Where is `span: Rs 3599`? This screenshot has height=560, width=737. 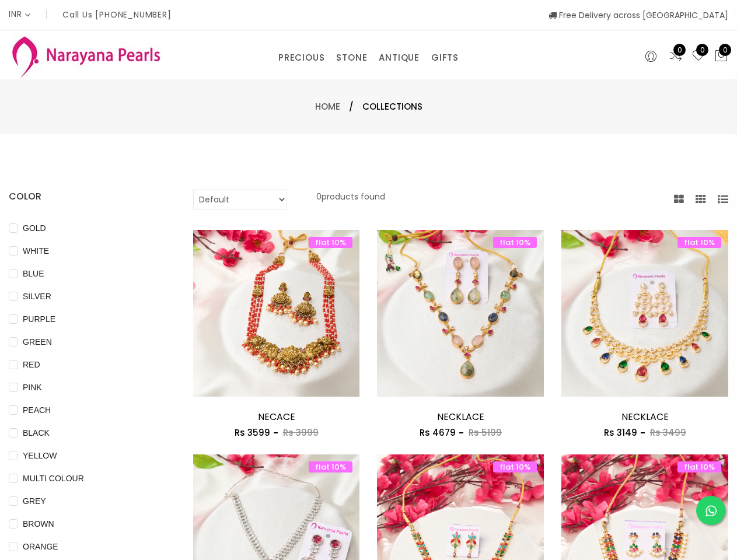
span: Rs 3599 is located at coordinates (252, 432).